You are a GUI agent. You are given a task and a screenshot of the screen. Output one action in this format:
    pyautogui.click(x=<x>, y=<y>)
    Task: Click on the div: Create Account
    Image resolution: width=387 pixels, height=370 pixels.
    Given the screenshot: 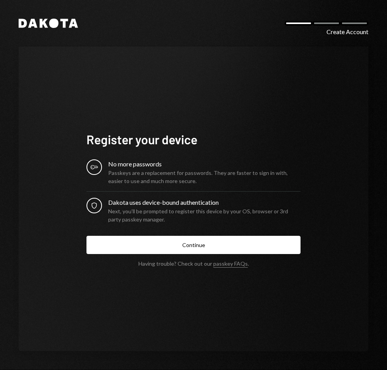 What is the action you would take?
    pyautogui.click(x=347, y=32)
    